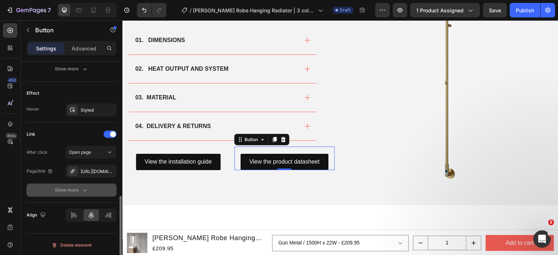 The image size is (558, 255). Describe the element at coordinates (66, 30) in the screenshot. I see `p: Button` at that location.